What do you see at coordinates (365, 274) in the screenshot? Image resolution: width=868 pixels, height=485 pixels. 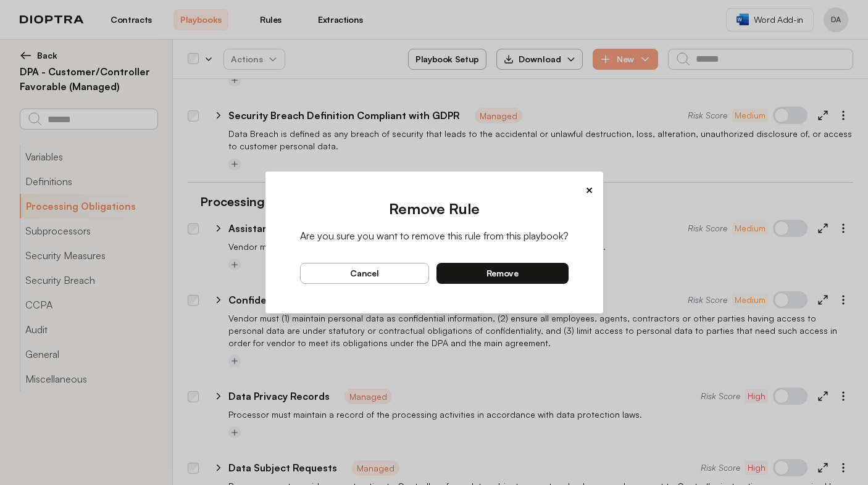 I see `button: cancel` at bounding box center [365, 274].